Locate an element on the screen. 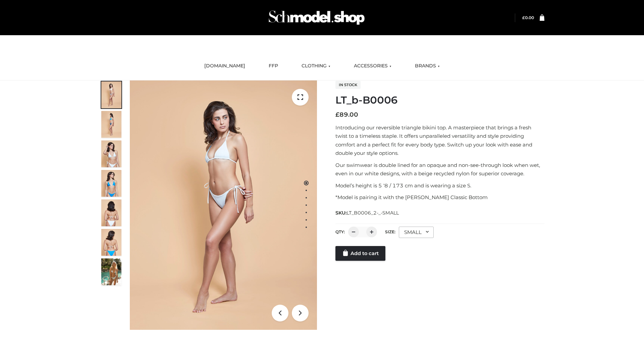 The width and height of the screenshot is (644, 362). a: CLOTHING is located at coordinates (316, 66).